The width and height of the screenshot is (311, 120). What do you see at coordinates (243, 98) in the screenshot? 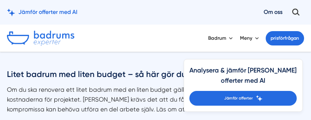
I see `a: Jämför offerter` at bounding box center [243, 98].